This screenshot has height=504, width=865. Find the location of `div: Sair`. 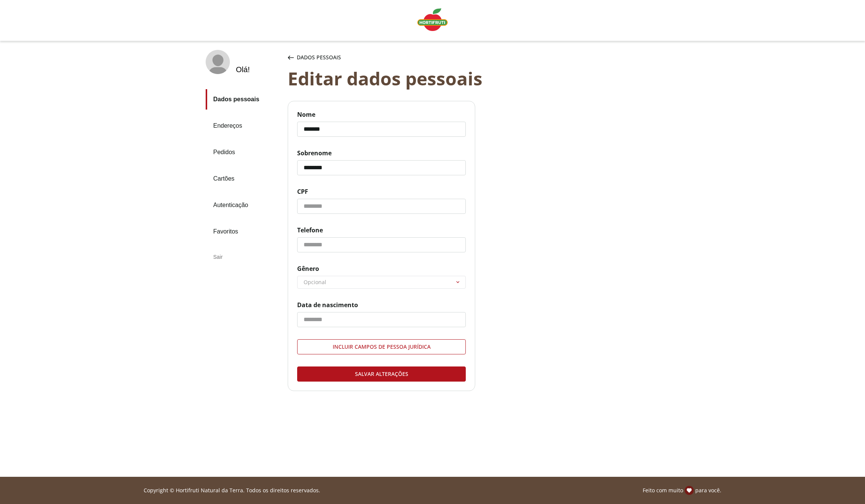

div: Sair is located at coordinates (244, 257).